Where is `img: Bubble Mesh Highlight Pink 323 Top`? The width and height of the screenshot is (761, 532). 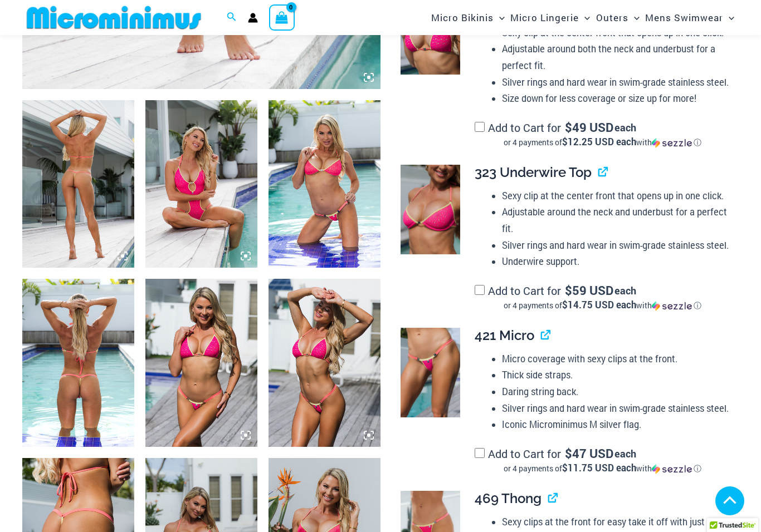
img: Bubble Mesh Highlight Pink 323 Top is located at coordinates (430, 209).